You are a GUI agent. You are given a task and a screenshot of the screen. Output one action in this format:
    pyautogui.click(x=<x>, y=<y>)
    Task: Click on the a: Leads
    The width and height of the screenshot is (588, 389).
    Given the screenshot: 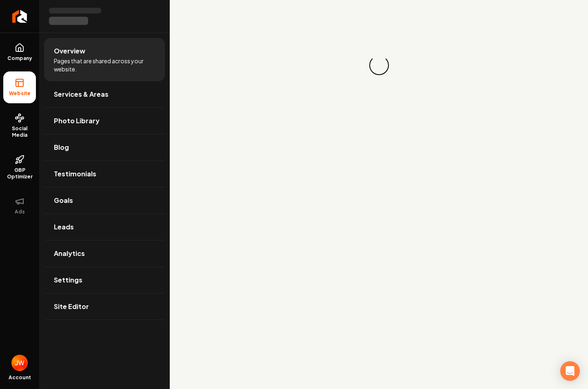 What is the action you would take?
    pyautogui.click(x=105, y=227)
    